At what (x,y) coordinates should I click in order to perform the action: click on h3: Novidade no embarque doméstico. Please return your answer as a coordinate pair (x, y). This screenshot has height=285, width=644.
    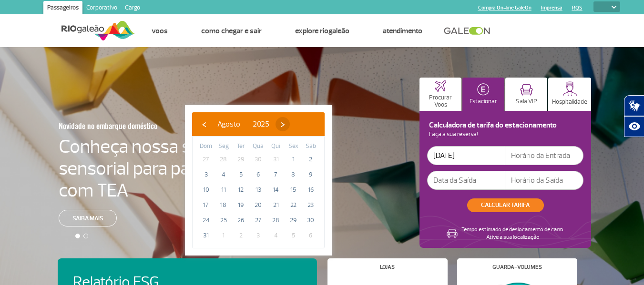
    Looking at the image, I should click on (139, 126).